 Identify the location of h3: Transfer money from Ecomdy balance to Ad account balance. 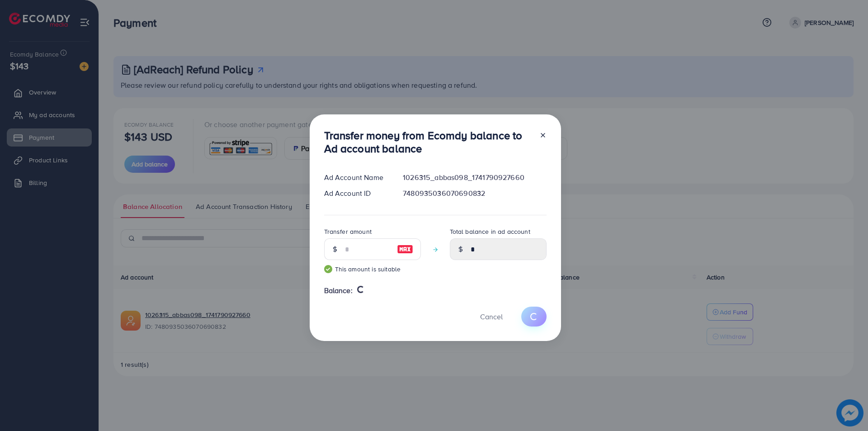
(429, 142).